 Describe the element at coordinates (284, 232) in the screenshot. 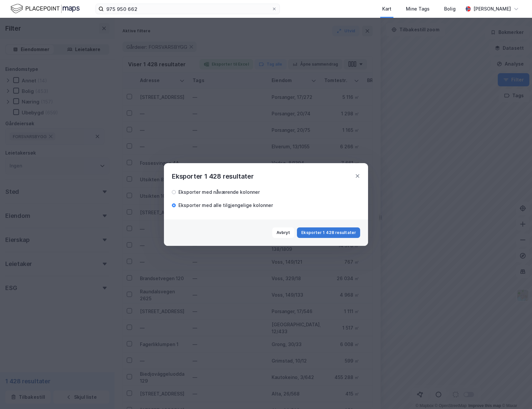

I see `button: Avbryt` at that location.